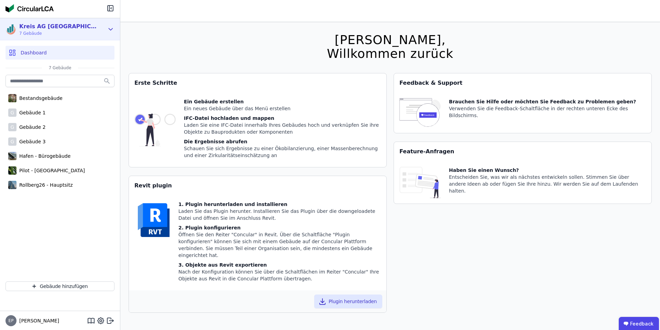 The image size is (660, 330). I want to click on div: Erste Schritte, so click(258, 83).